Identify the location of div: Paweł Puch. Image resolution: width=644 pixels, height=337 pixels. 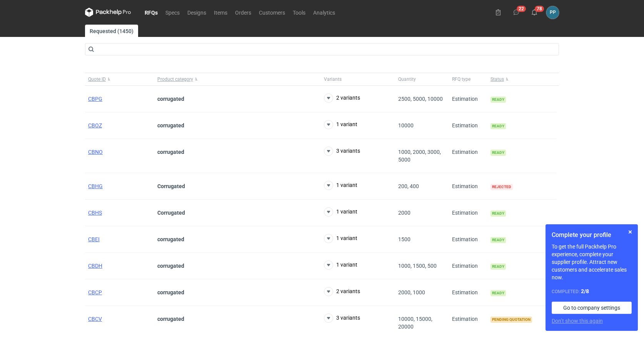
(552, 12).